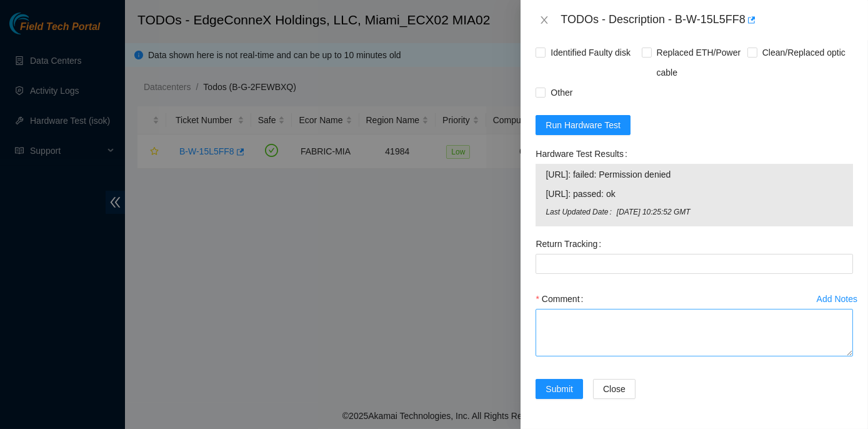 Image resolution: width=868 pixels, height=429 pixels. I want to click on div: Add Notes, so click(837, 299).